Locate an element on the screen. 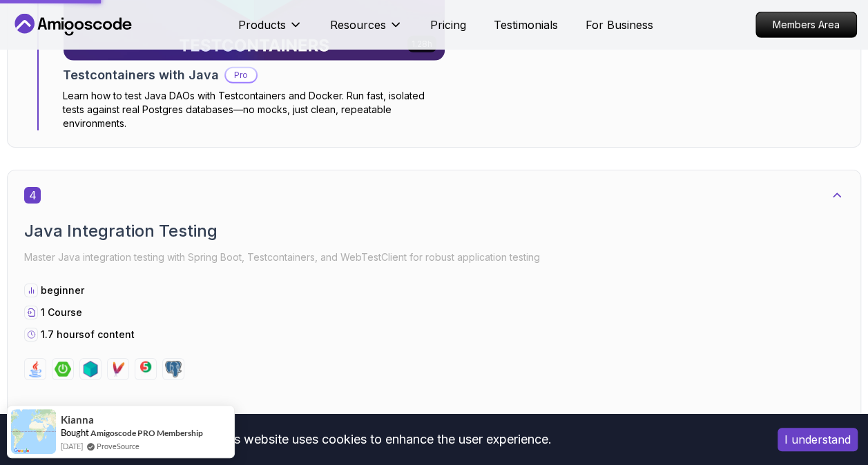 This screenshot has width=868, height=465. p: For Business is located at coordinates (620, 25).